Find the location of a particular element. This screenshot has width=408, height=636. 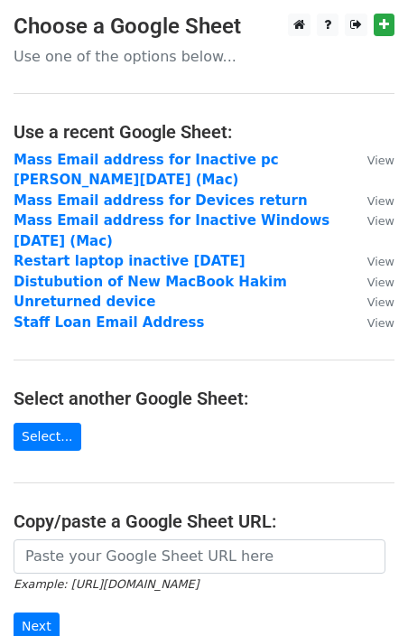

h4: Copy/paste a Google Sheet URL: is located at coordinates (204, 521).